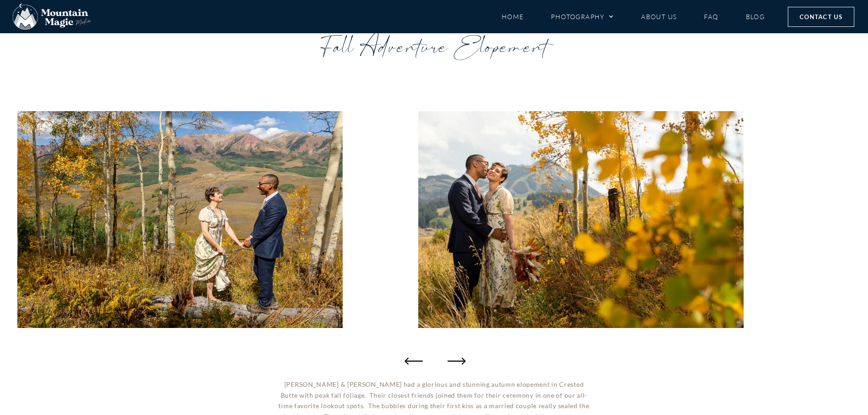 The height and width of the screenshot is (415, 868). What do you see at coordinates (434, 47) in the screenshot?
I see `h3: Fall Adventure Elopement` at bounding box center [434, 47].